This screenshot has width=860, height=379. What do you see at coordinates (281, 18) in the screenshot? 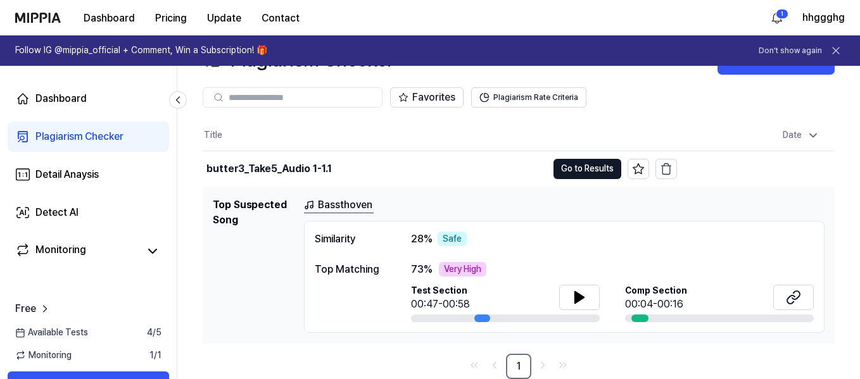
I see `button: Contact` at bounding box center [281, 18].